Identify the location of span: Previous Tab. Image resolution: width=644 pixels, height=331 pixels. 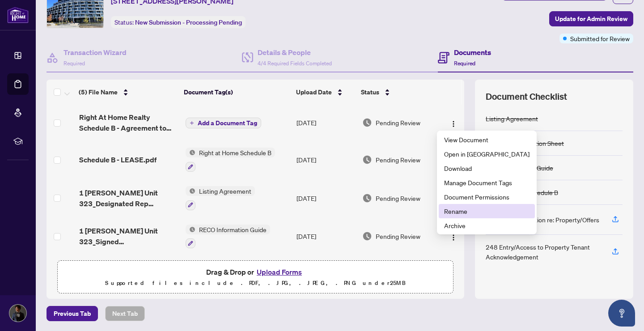
(72, 313).